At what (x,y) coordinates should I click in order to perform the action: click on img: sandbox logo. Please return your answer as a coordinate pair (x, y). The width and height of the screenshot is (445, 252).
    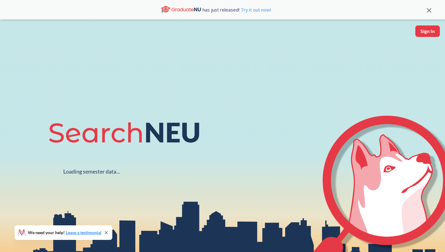
    Looking at the image, I should click on (13, 35).